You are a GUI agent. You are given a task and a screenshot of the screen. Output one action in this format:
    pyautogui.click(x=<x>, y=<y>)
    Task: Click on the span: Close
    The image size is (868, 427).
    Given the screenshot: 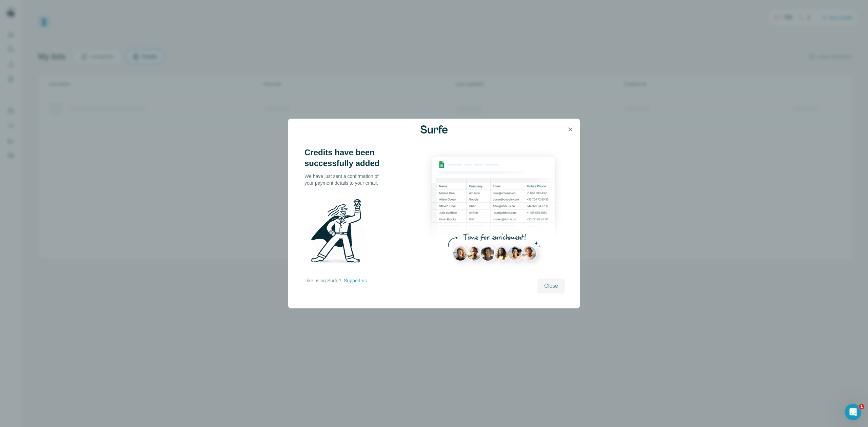 What is the action you would take?
    pyautogui.click(x=551, y=286)
    